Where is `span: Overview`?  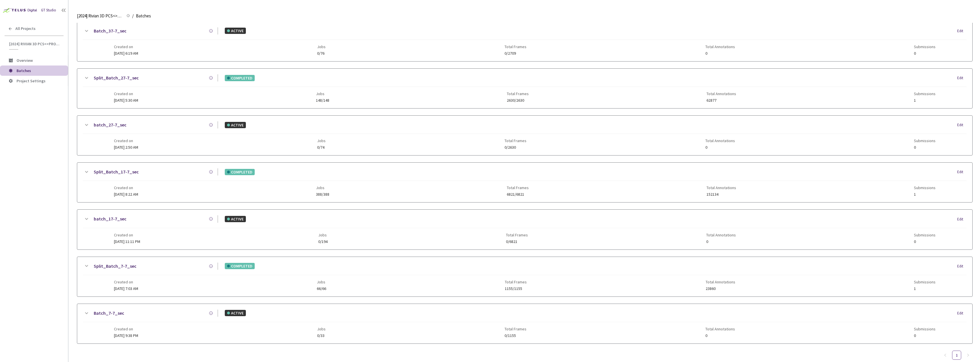
span: Overview is located at coordinates (25, 61).